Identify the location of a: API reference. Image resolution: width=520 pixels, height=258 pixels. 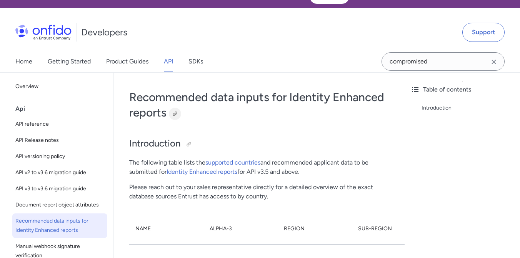
(60, 124).